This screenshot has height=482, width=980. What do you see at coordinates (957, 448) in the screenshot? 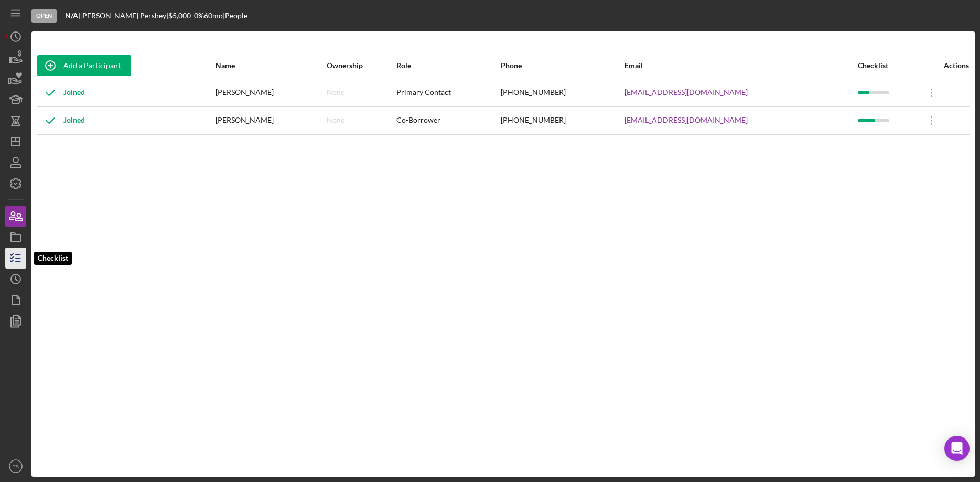
I see `div: Open Intercom Messenger` at bounding box center [957, 448].